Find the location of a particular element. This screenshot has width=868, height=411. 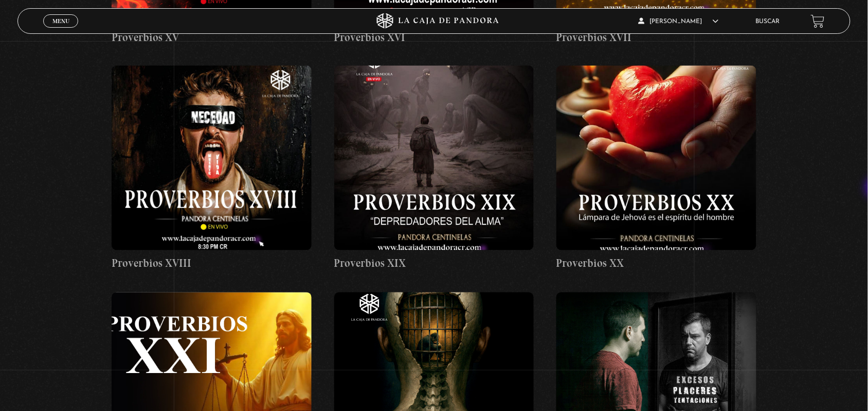

a: Buscar is located at coordinates (767, 21).